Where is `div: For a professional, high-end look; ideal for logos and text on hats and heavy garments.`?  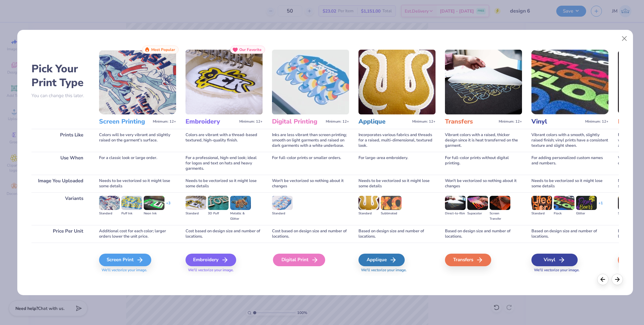 div: For a professional, high-end look; ideal for logos and text on hats and heavy garments. is located at coordinates (224, 163).